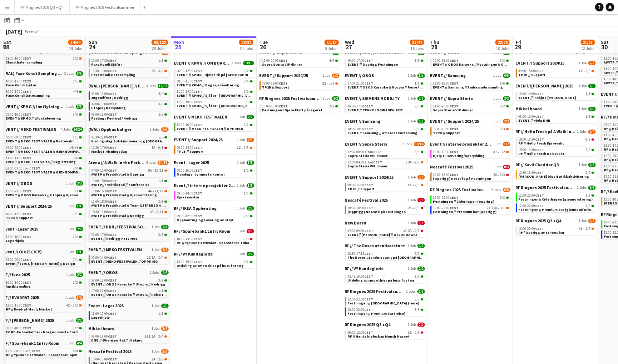  What do you see at coordinates (555, 109) in the screenshot?
I see `a: Mikkel board1 Job1/1` at bounding box center [555, 109].